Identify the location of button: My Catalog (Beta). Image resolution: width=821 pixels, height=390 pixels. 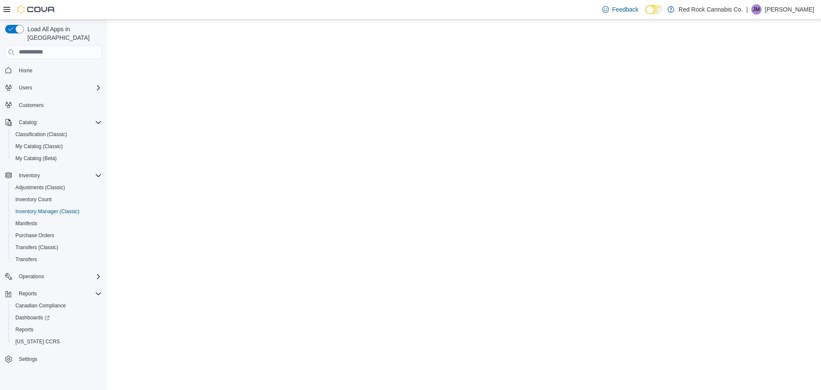
(57, 158).